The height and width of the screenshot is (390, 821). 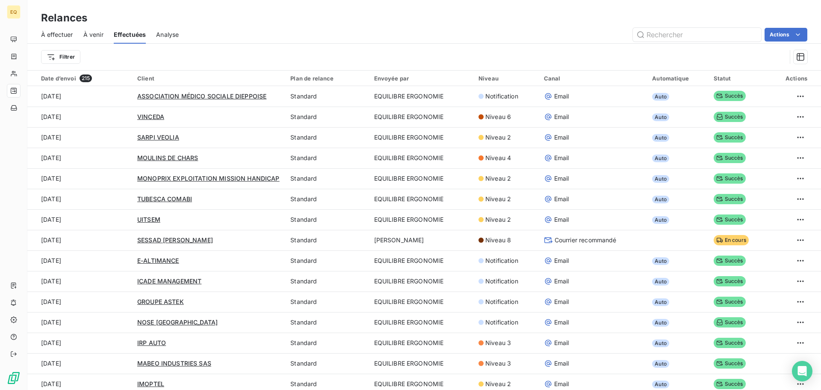 What do you see at coordinates (498, 117) in the screenshot?
I see `span: Niveau 6` at bounding box center [498, 117].